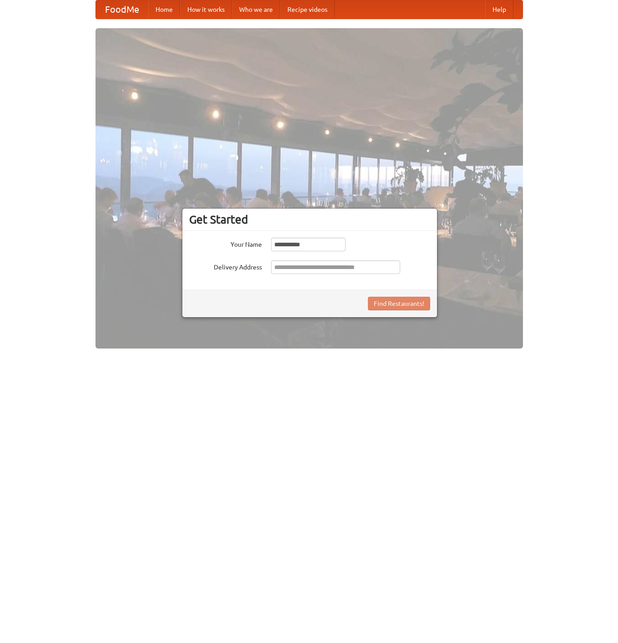 This screenshot has height=643, width=618. Describe the element at coordinates (307, 10) in the screenshot. I see `a: Recipe videos` at that location.